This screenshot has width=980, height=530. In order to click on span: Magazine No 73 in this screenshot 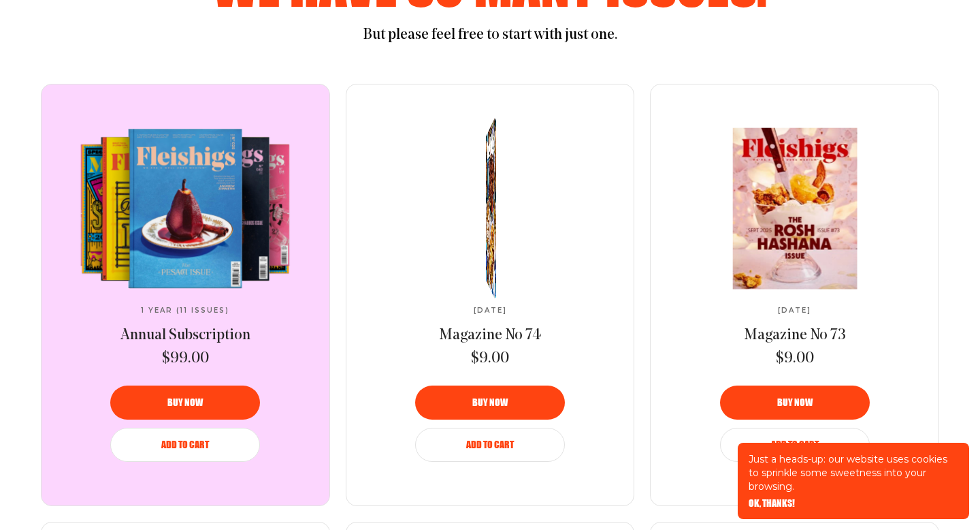, I will do `click(796, 335)`.